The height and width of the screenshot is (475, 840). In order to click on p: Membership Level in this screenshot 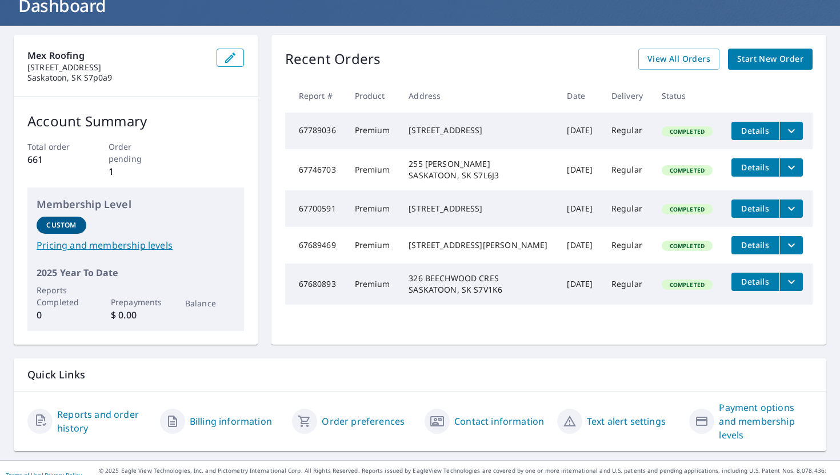, I will do `click(135, 204)`.